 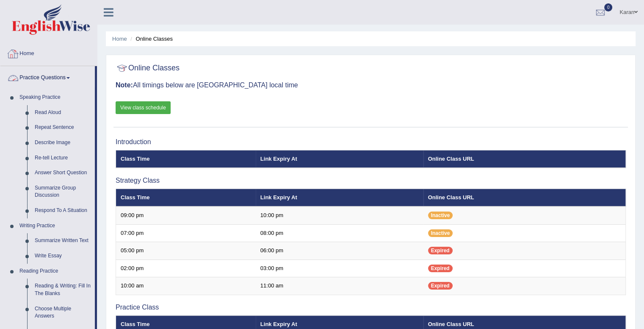 What do you see at coordinates (55, 271) in the screenshot?
I see `a: Reading Practice` at bounding box center [55, 271].